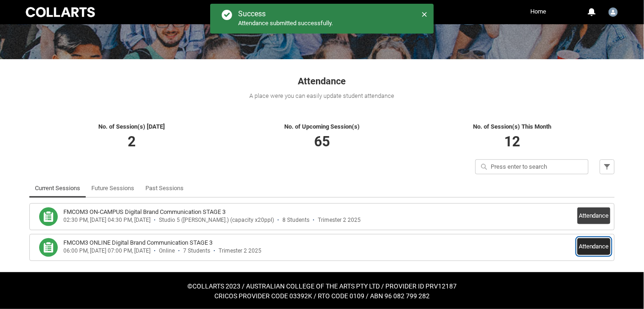  What do you see at coordinates (531, 167) in the screenshot?
I see `input: Press enter to search` at bounding box center [531, 167].